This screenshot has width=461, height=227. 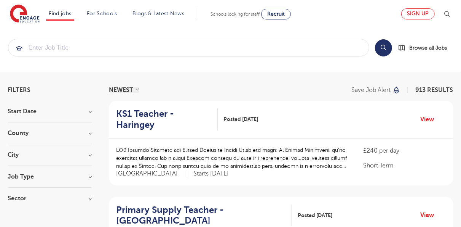 What do you see at coordinates (25, 14) in the screenshot?
I see `img: Engage Education` at bounding box center [25, 14].